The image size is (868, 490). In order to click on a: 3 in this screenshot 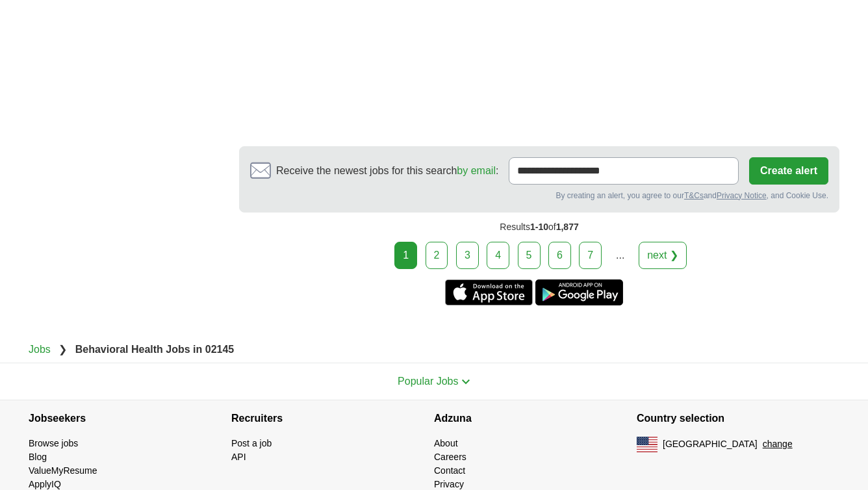, I will do `click(467, 255)`.